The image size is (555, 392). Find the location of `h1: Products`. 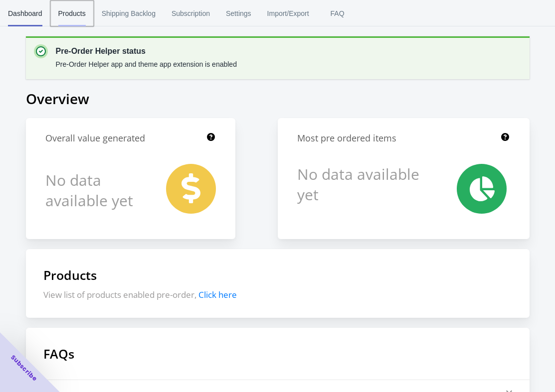

h1: Products is located at coordinates (278, 275).